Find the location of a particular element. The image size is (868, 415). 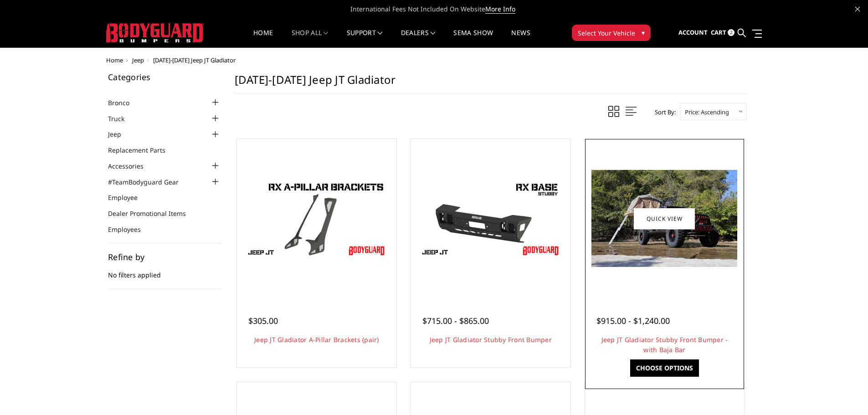

a: Quick view is located at coordinates (664, 218).